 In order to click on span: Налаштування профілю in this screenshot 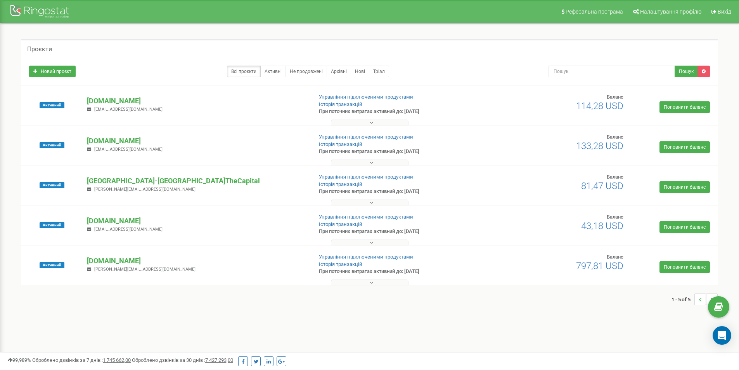, I will do `click(670, 12)`.